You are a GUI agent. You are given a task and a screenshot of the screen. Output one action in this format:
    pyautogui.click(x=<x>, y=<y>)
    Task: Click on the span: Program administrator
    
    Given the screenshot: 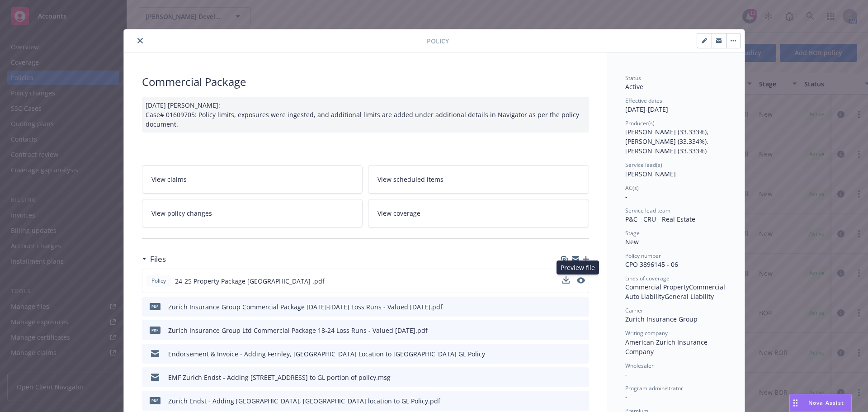 What is the action you would take?
    pyautogui.click(x=654, y=388)
    